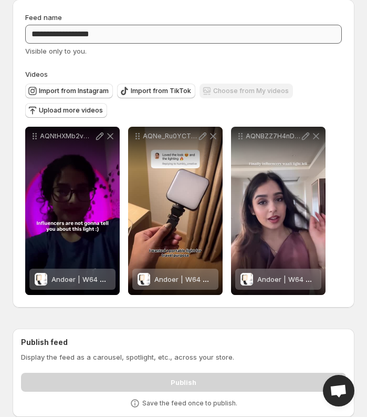 The height and width of the screenshot is (417, 367). Describe the element at coordinates (71, 110) in the screenshot. I see `span: Upload more videos` at that location.